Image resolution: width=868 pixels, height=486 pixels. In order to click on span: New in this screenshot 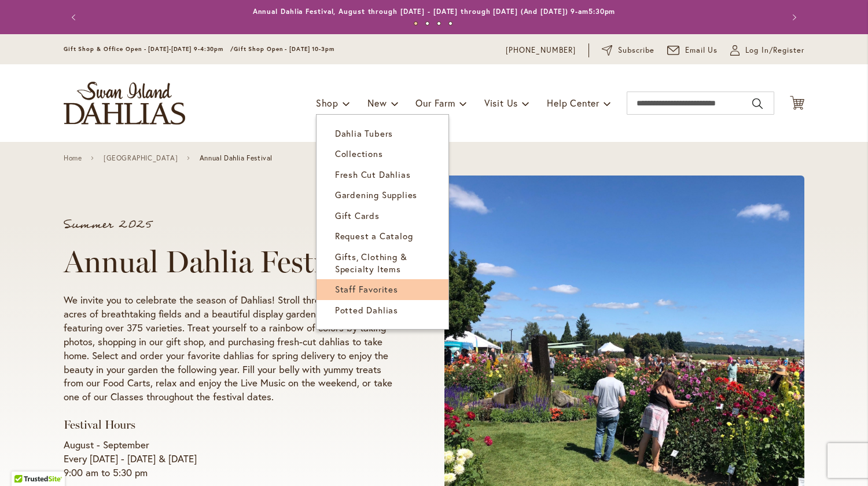, I will do `click(376, 103)`.